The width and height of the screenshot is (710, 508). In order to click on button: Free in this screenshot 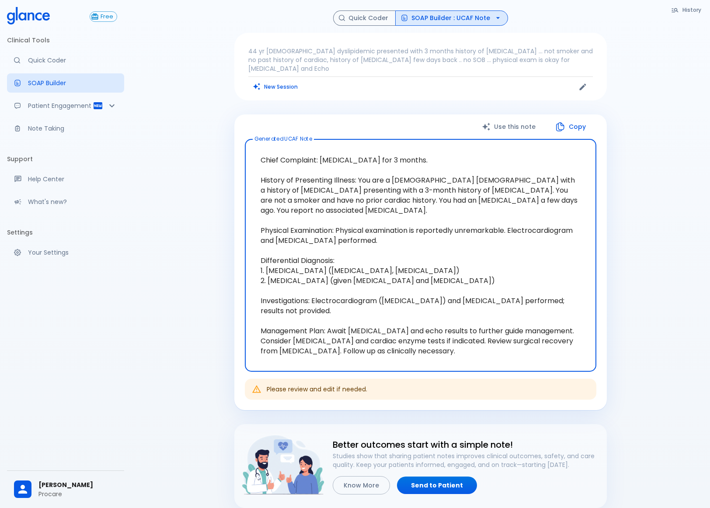, I will do `click(103, 17)`.